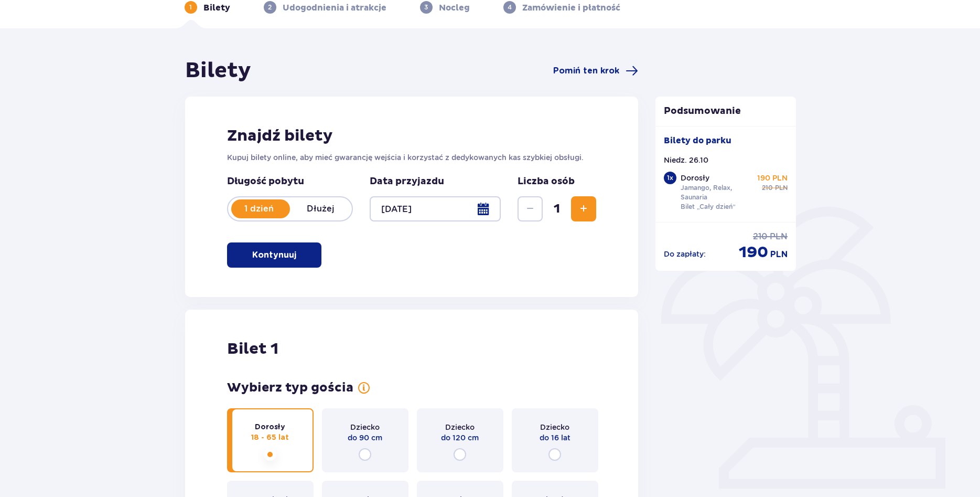 Image resolution: width=980 pixels, height=497 pixels. I want to click on p: Data przyjazdu, so click(407, 182).